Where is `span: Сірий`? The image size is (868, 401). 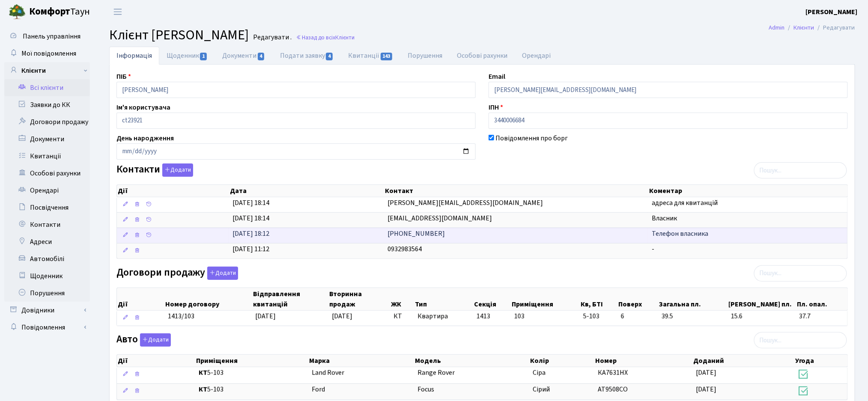
span: Сірий is located at coordinates (541, 389).